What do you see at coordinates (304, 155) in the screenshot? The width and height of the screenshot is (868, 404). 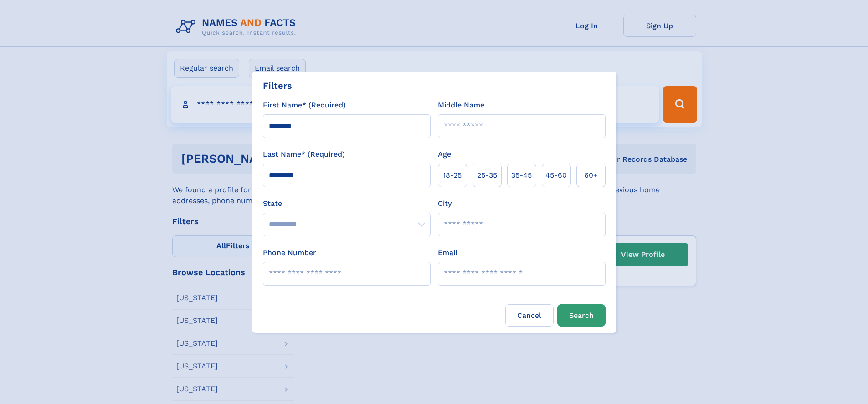 I see `label: Last Name* (Required)` at bounding box center [304, 155].